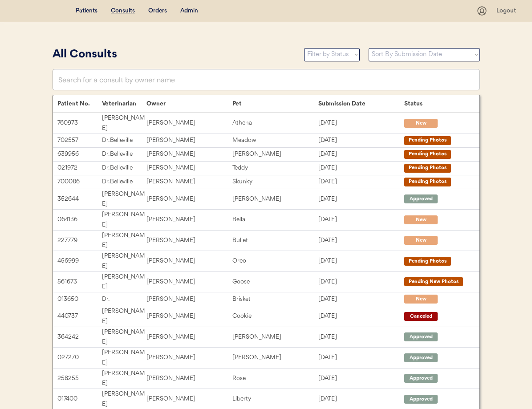 Image resolution: width=532 pixels, height=409 pixels. What do you see at coordinates (275, 316) in the screenshot?
I see `div: Cookie` at bounding box center [275, 316].